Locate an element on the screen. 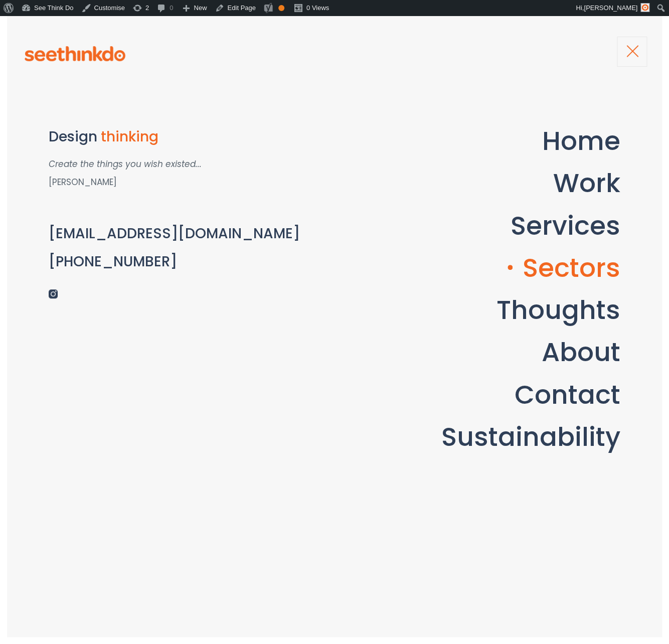 The width and height of the screenshot is (669, 644). div: OK is located at coordinates (281, 8).